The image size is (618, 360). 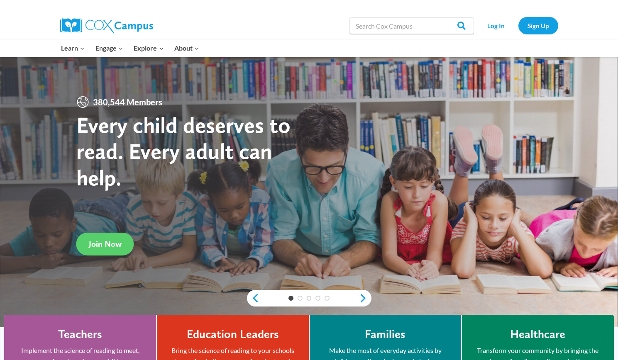 What do you see at coordinates (149, 48) in the screenshot?
I see `span: Explore` at bounding box center [149, 48].